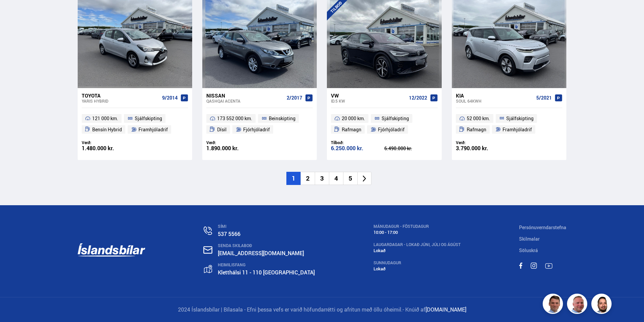  Describe the element at coordinates (107, 130) in the screenshot. I see `span: Bensín Hybrid` at that location.